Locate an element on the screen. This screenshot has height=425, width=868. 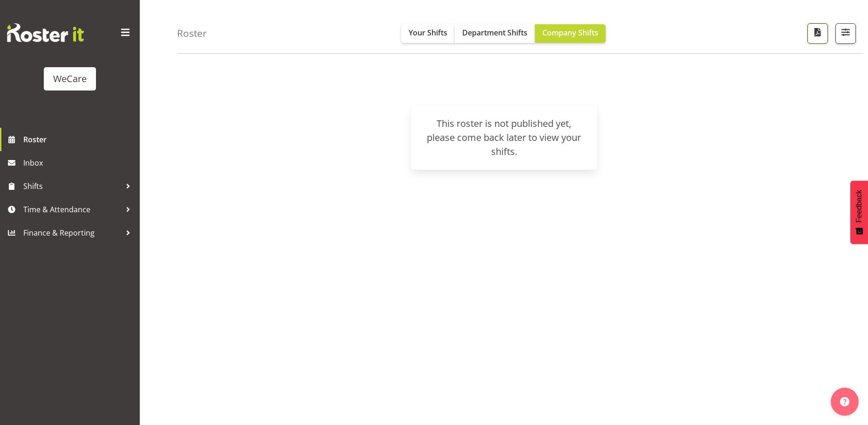
button: Your Shifts is located at coordinates (428, 34).